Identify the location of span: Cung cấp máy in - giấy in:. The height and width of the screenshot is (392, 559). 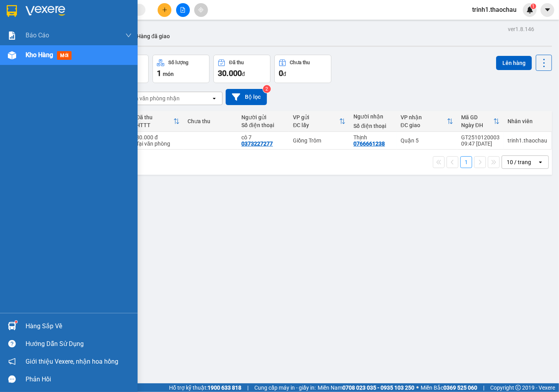
(285, 388).